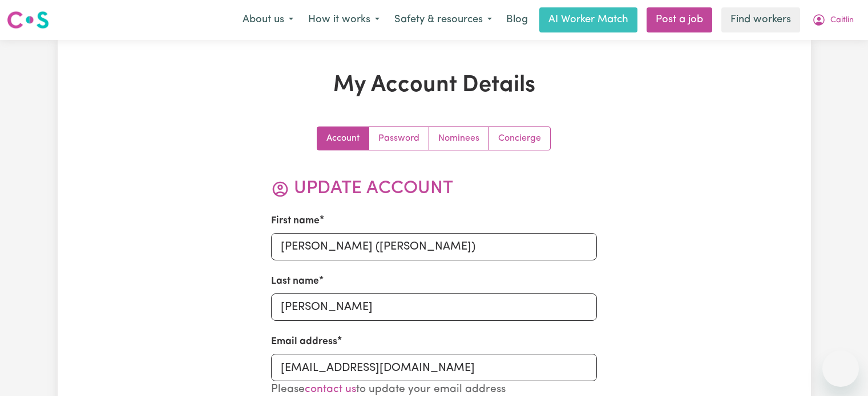  Describe the element at coordinates (761, 20) in the screenshot. I see `a: Find workers` at that location.